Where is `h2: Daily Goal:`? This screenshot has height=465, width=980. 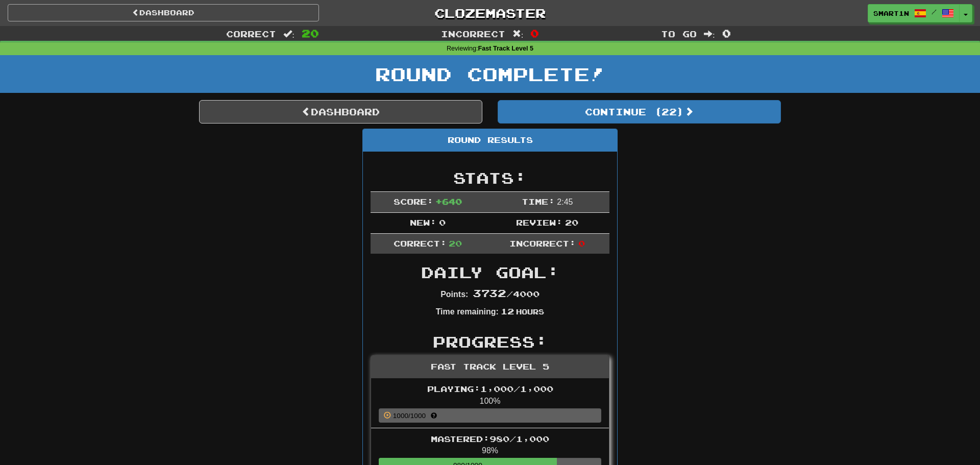
h2: Daily Goal: is located at coordinates (490, 272).